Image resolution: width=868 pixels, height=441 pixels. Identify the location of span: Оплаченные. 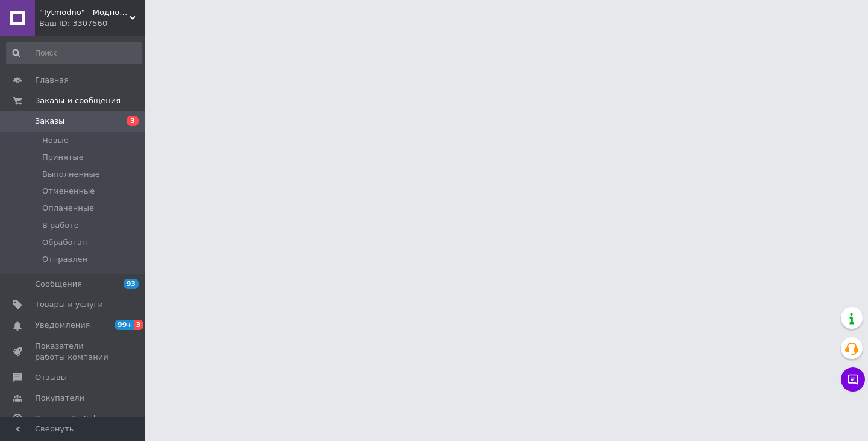
(69, 208).